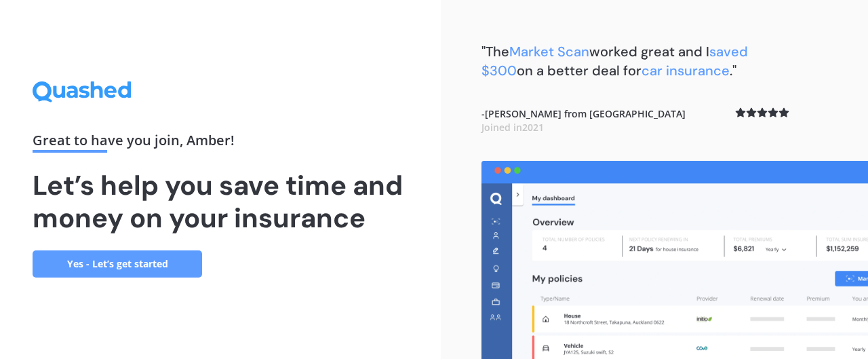 The width and height of the screenshot is (868, 359). I want to click on a: Yes - Let’s get started, so click(117, 264).